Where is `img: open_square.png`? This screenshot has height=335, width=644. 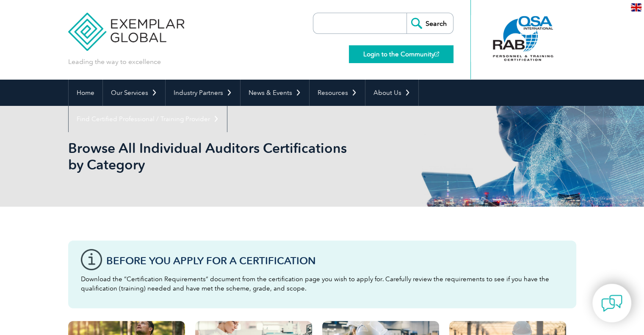 img: open_square.png is located at coordinates (437, 54).